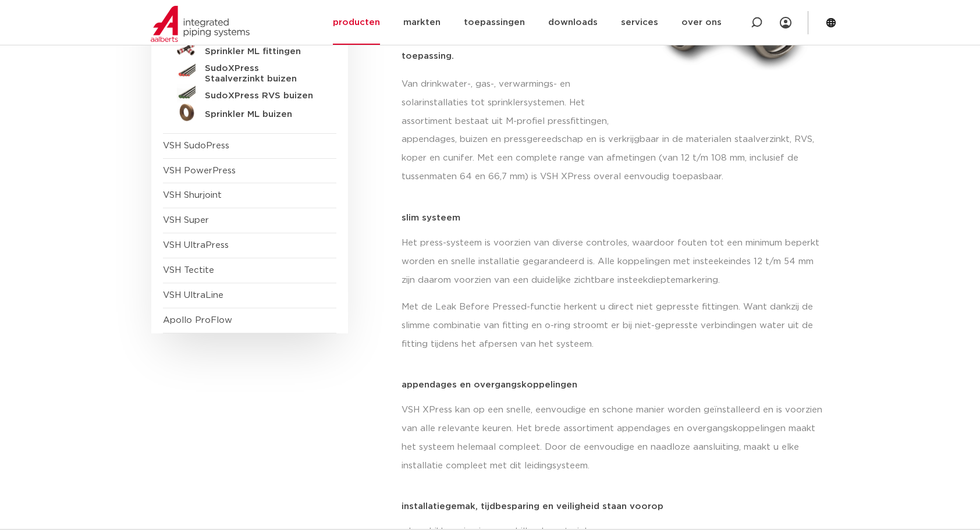 The height and width of the screenshot is (530, 980). I want to click on h5: SudoXPress RVS buizen, so click(262, 96).